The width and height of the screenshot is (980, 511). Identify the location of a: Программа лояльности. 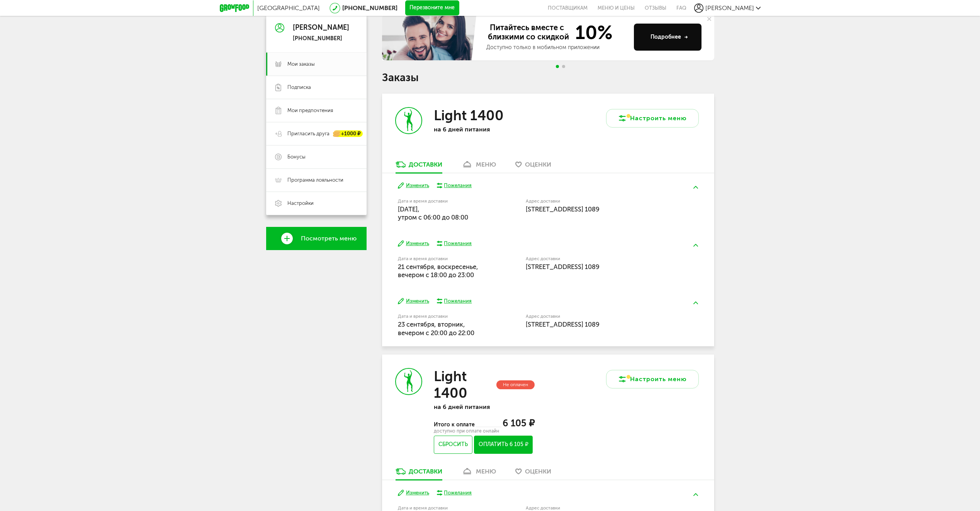
(316, 180).